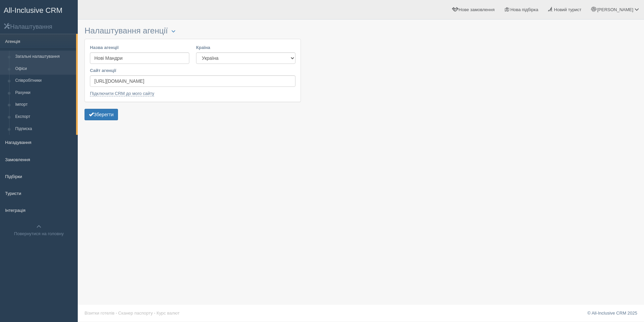 Image resolution: width=644 pixels, height=322 pixels. I want to click on span: Новий турист, so click(568, 9).